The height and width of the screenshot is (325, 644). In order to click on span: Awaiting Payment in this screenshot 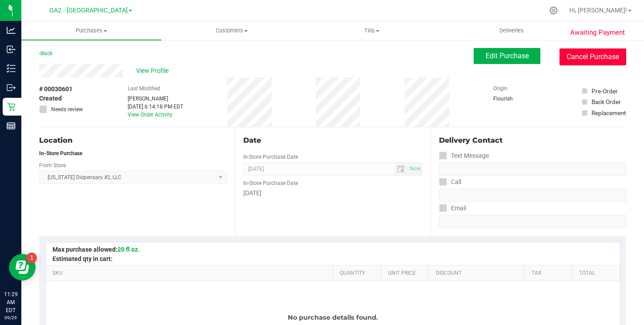, I will do `click(597, 32)`.